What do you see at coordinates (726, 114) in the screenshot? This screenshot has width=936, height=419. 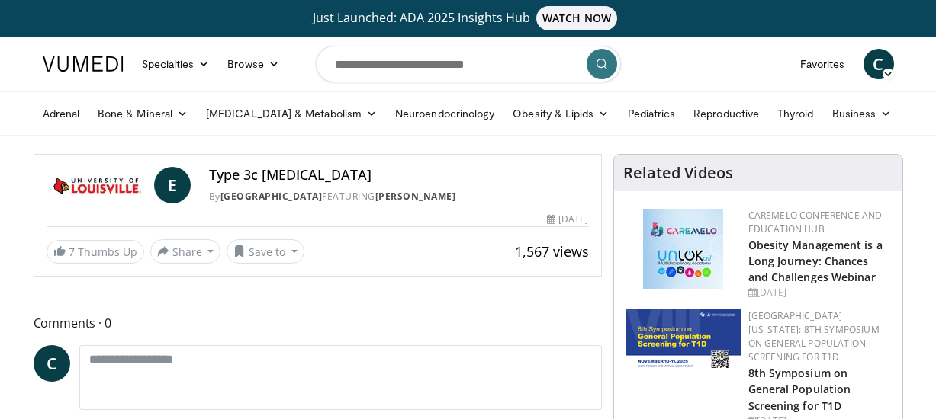 I see `a: Reproductive` at bounding box center [726, 114].